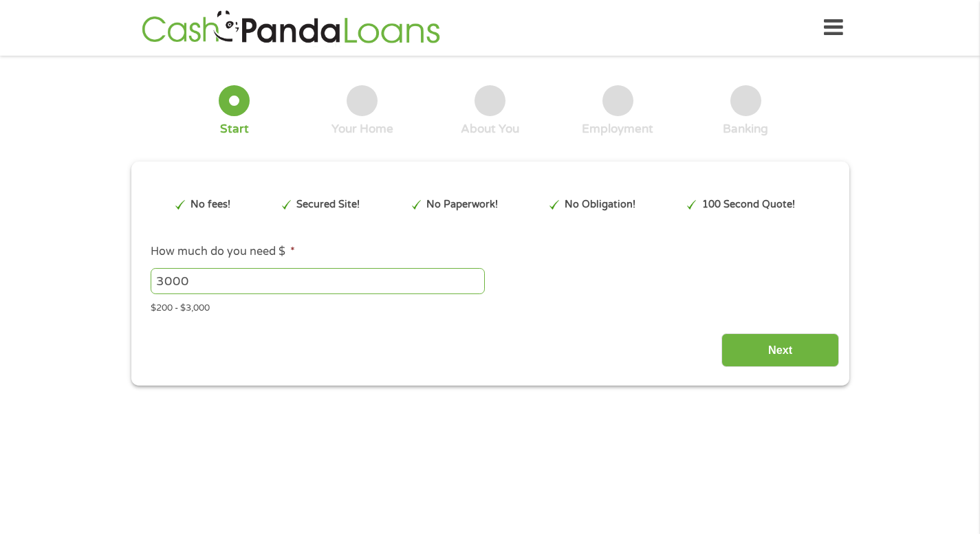 This screenshot has width=980, height=534. Describe the element at coordinates (328, 205) in the screenshot. I see `p: Secured Site!` at that location.